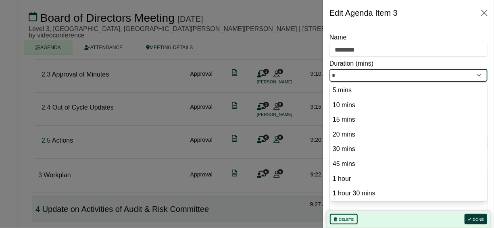 Image resolution: width=494 pixels, height=228 pixels. I want to click on li: 30, so click(409, 149).